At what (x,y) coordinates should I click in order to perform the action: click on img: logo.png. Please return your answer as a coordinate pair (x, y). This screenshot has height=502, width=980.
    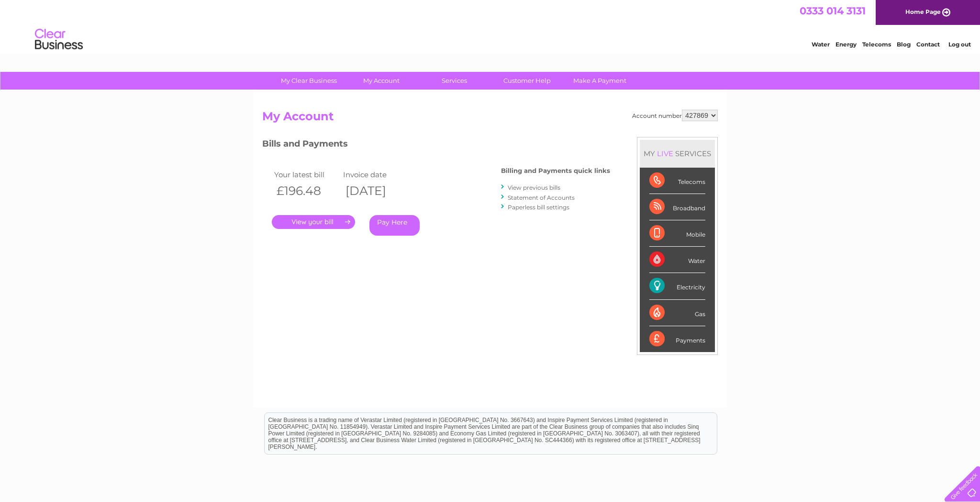
    Looking at the image, I should click on (59, 39).